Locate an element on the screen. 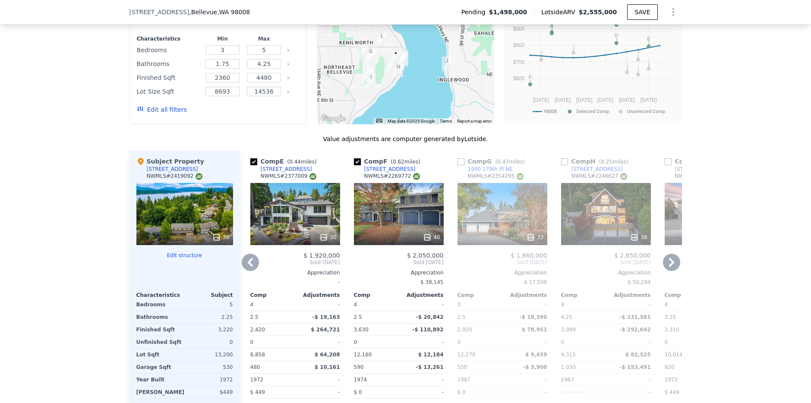 This screenshot has width=811, height=403. text: $800 is located at coordinates (518, 45).